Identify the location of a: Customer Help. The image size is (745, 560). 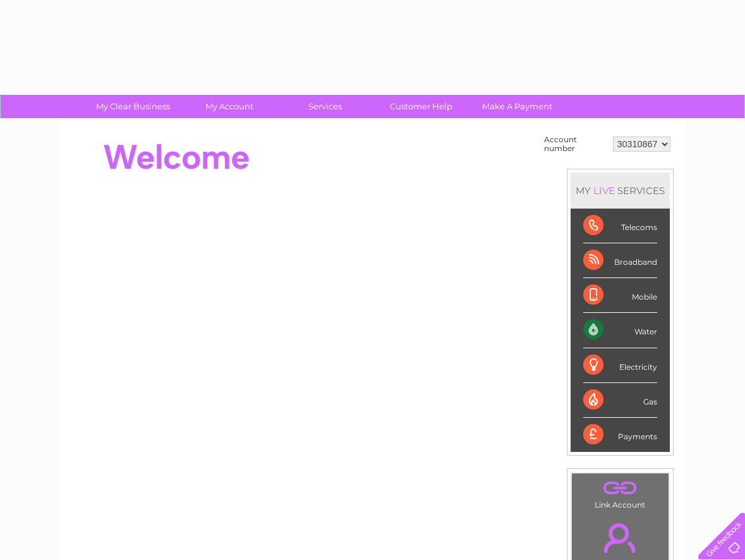
(421, 106).